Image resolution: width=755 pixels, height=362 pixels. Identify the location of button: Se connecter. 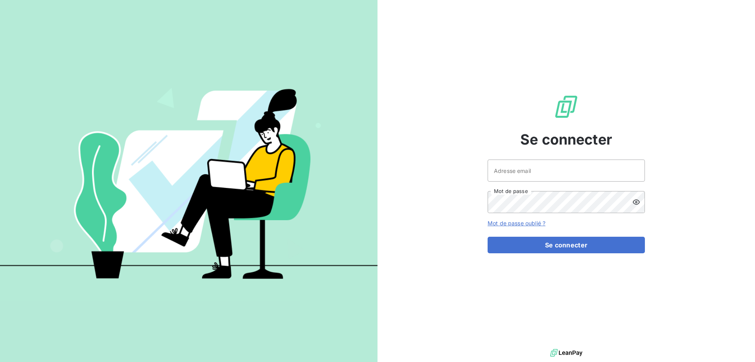
(566, 245).